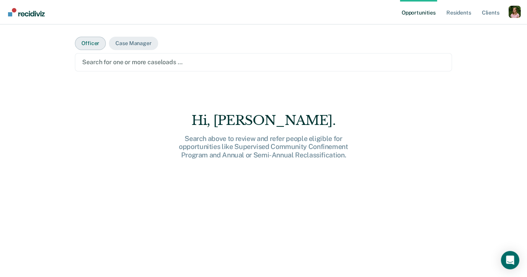 The height and width of the screenshot is (277, 527). What do you see at coordinates (133, 43) in the screenshot?
I see `button: Case Manager` at bounding box center [133, 43].